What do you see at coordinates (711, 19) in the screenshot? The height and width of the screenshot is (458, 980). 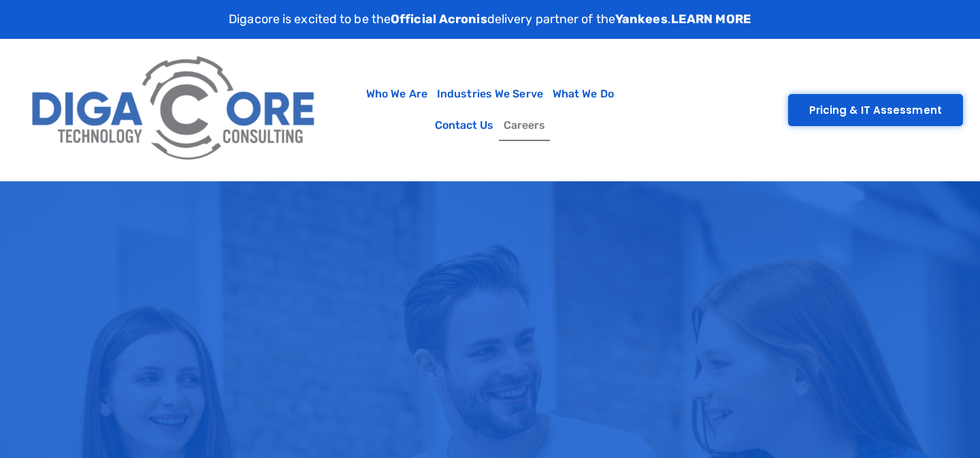 I see `a: LEARN MORE` at bounding box center [711, 19].